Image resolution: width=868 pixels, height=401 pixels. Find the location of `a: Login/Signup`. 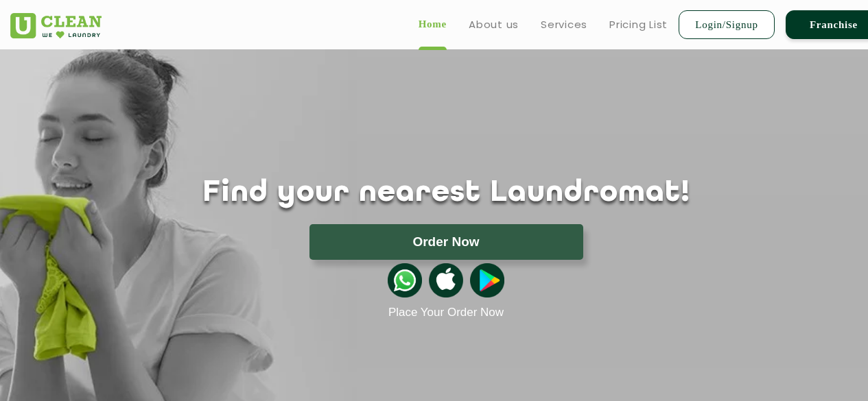

a: Login/Signup is located at coordinates (727, 25).